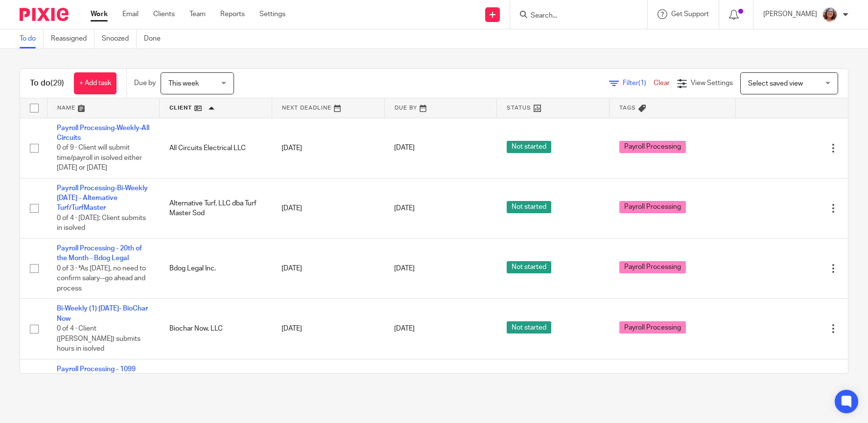  I want to click on span: View Settings, so click(712, 83).